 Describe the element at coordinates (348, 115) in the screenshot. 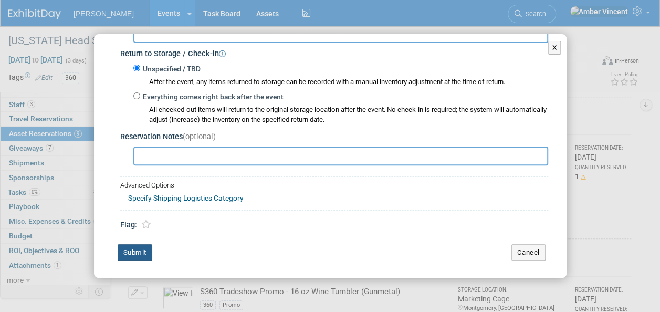

I see `div: All checked-out items will return to the original storage location after the event. No check-in i...` at that location.